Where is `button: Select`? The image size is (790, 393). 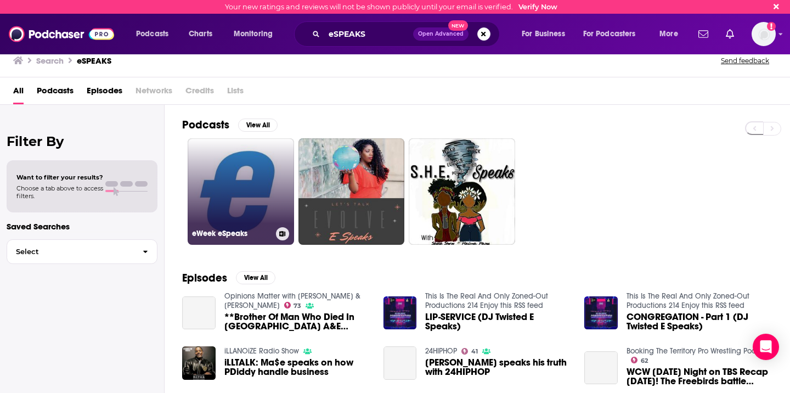 button: Select is located at coordinates (82, 251).